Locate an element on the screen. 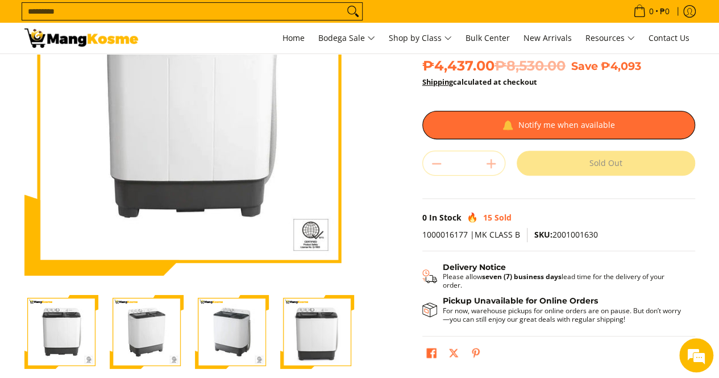 This screenshot has width=719, height=378. span: ₱0 is located at coordinates (664, 11).